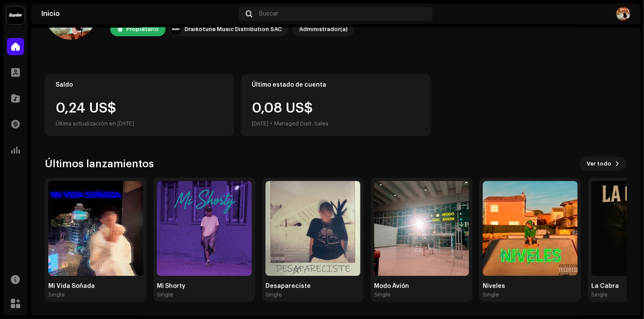  Describe the element at coordinates (95, 228) in the screenshot. I see `img: 96e28aae-c961-4e2d-93ed-5ea23e8bf3ad` at that location.